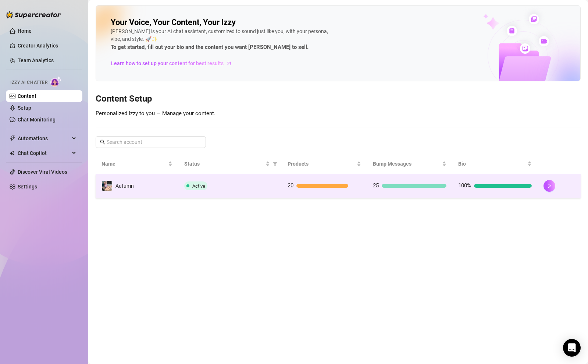 This screenshot has height=364, width=588. I want to click on span: right, so click(550, 186).